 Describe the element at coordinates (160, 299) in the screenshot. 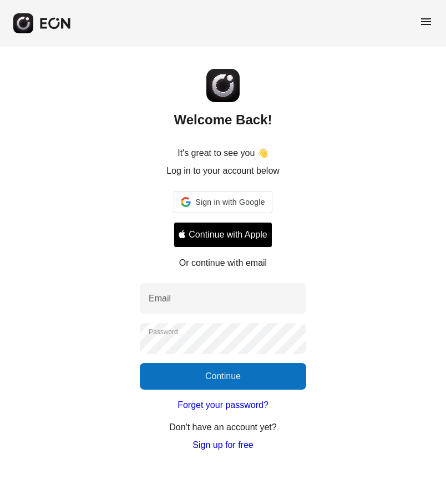

I see `label: Email` at that location.